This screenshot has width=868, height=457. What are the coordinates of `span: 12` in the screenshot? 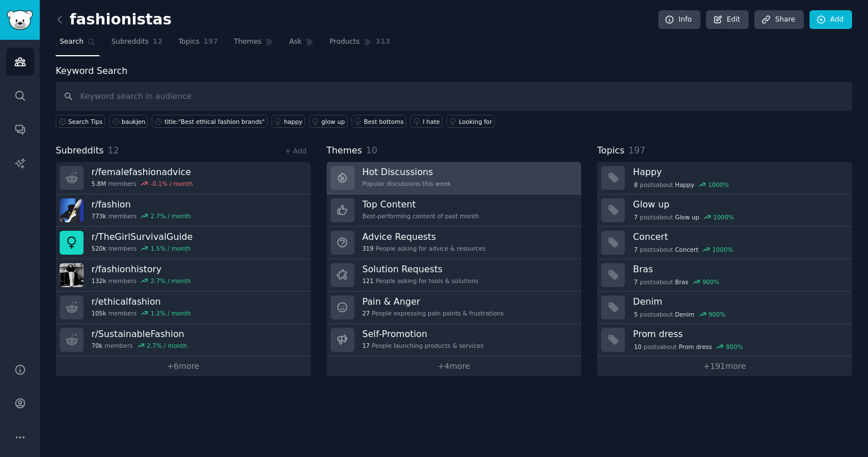 It's located at (114, 150).